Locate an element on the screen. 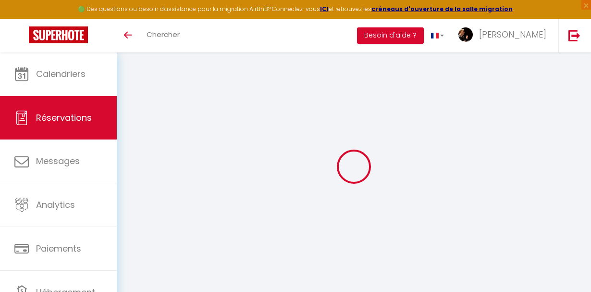 The image size is (591, 292). strong: ICI is located at coordinates (325, 9).